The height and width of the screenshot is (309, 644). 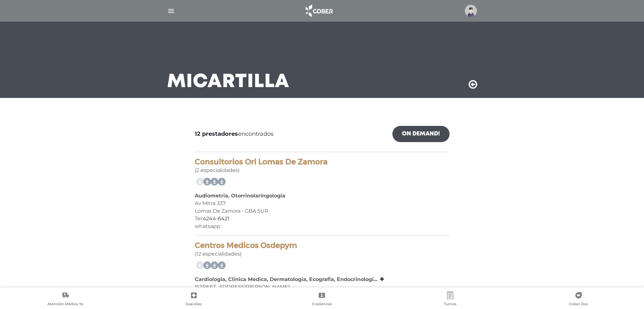 I want to click on b: Audiometria, Otorrinolaringologia, so click(x=240, y=195).